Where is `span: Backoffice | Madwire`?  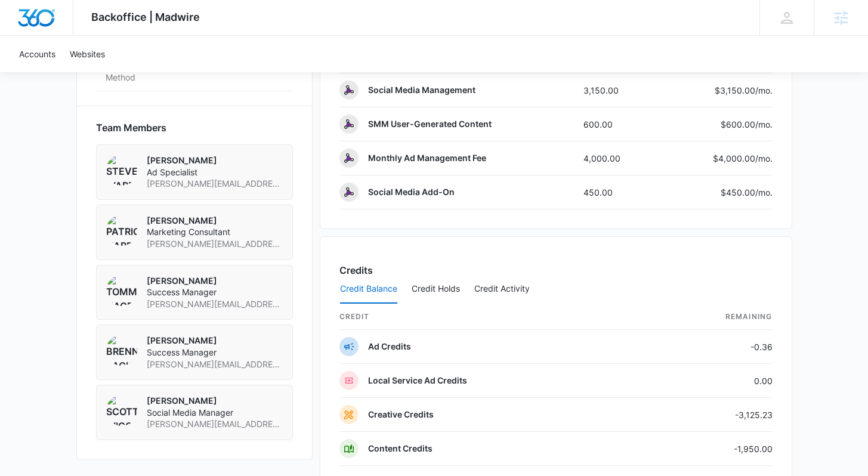
span: Backoffice | Madwire is located at coordinates (146, 17).